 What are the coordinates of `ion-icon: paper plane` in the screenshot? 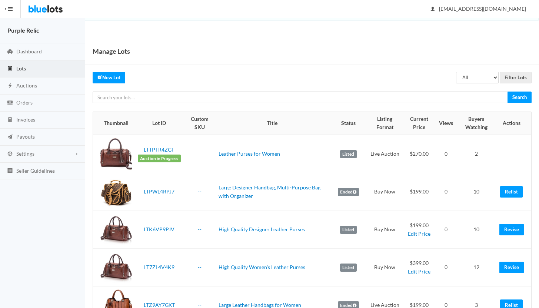 It's located at (10, 137).